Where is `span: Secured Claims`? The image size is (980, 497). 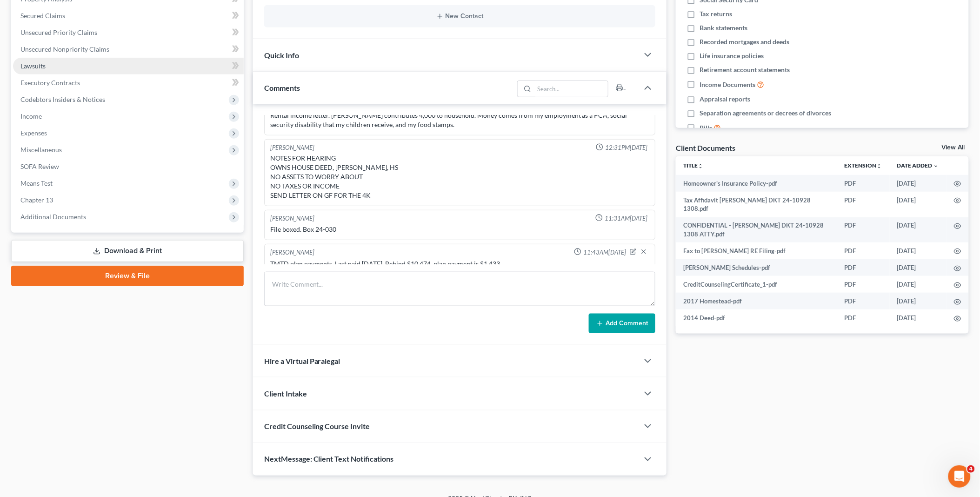
span: Secured Claims is located at coordinates (42, 15).